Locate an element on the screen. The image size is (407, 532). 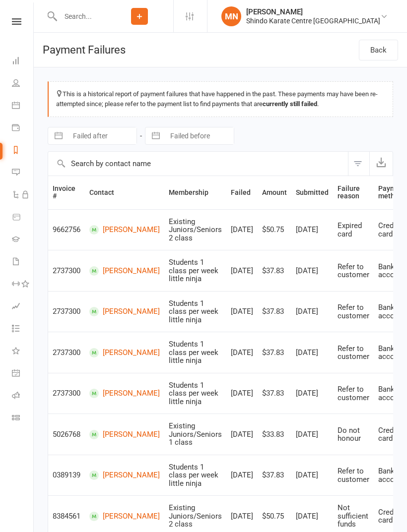
div: This is a historical report of payment failures that have happened in the past. These payments ma... is located at coordinates (220, 99).